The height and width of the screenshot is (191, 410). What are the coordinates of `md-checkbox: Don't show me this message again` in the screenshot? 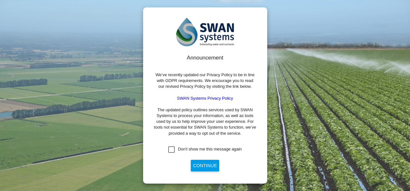 It's located at (205, 150).